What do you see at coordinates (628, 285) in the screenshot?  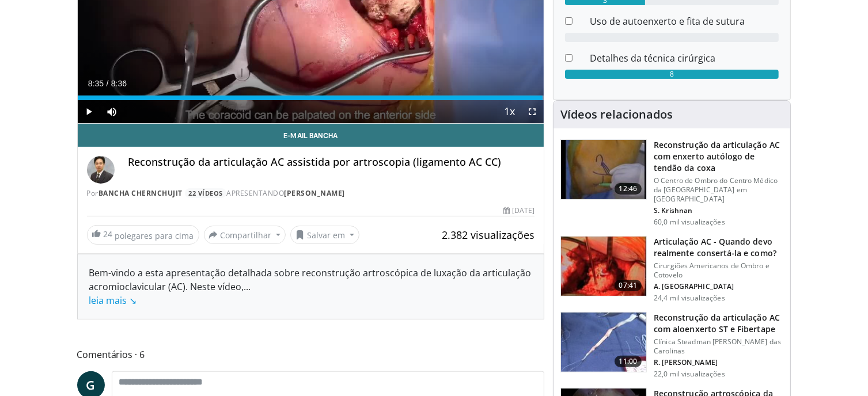 I see `font: 07:41` at bounding box center [628, 285].